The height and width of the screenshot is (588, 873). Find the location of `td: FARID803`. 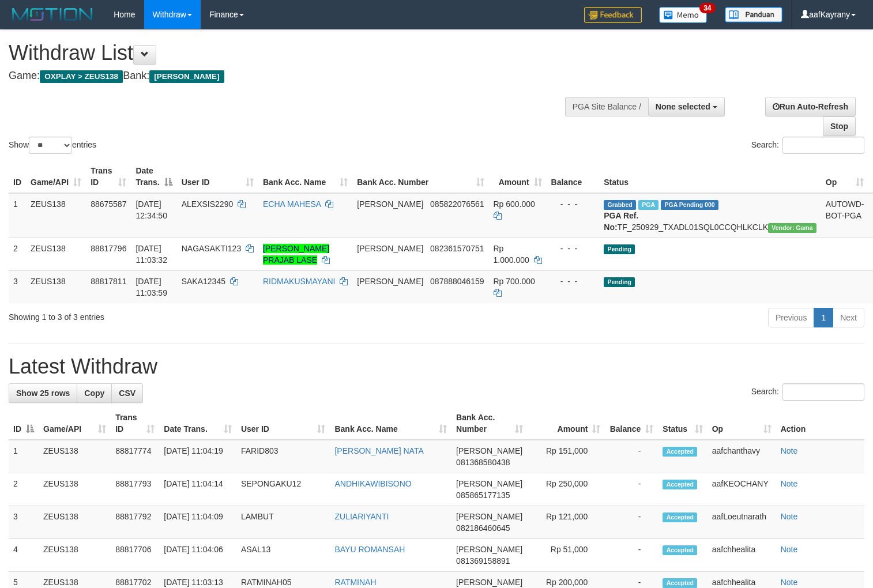

td: FARID803 is located at coordinates (283, 457).